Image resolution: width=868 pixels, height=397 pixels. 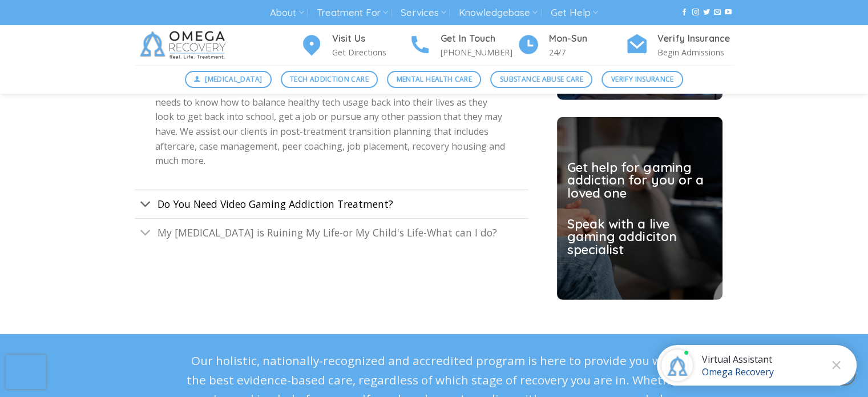 I want to click on a: Follow on Instagram, so click(x=695, y=13).